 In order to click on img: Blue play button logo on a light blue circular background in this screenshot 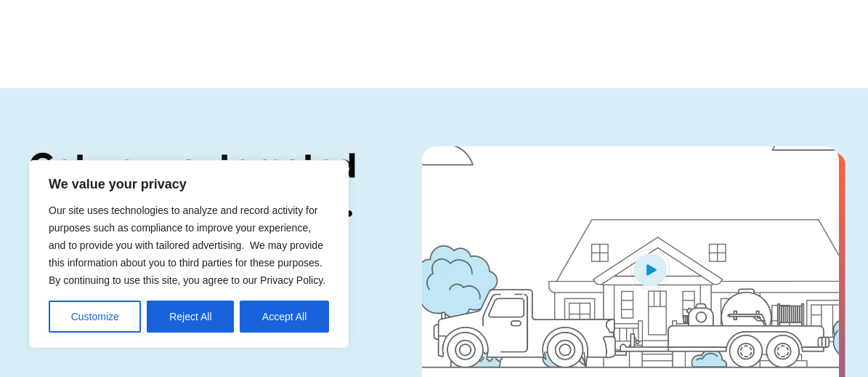, I will do `click(650, 269)`.